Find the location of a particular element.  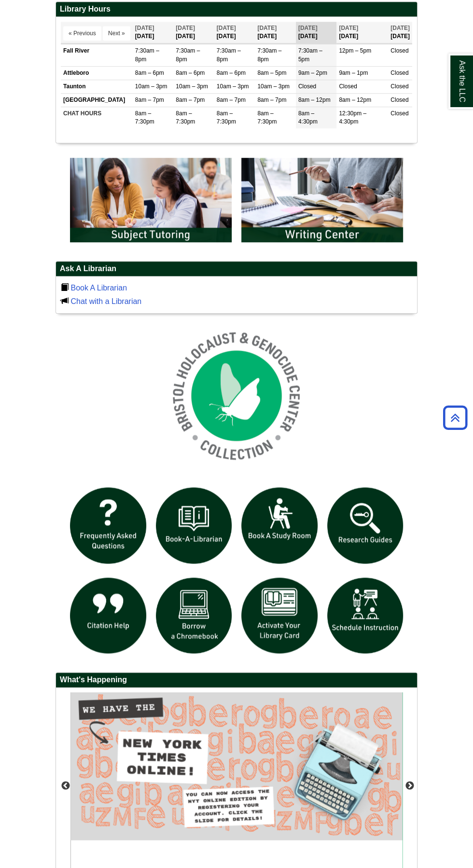

img: frequently asked questions is located at coordinates (108, 525).